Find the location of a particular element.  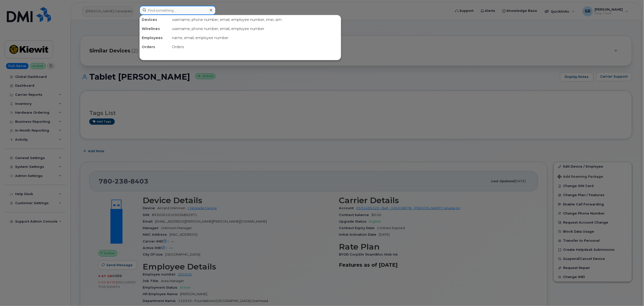

div: Employees is located at coordinates (155, 38).